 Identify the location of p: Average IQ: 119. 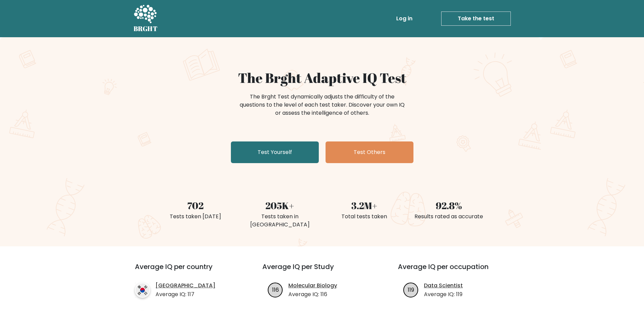
(443, 294).